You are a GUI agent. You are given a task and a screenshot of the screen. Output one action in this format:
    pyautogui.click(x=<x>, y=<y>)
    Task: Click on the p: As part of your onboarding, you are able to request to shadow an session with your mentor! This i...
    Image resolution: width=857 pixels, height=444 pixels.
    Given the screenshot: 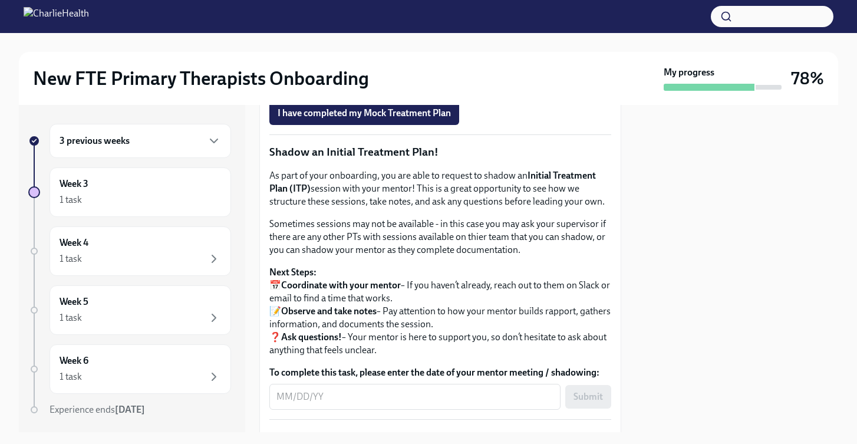 What is the action you would take?
    pyautogui.click(x=440, y=189)
    